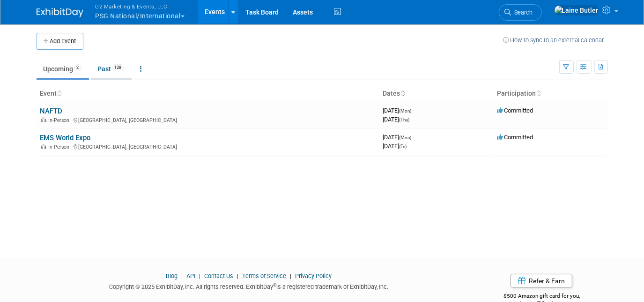 The image size is (644, 302). I want to click on a: EMS World Expo, so click(65, 138).